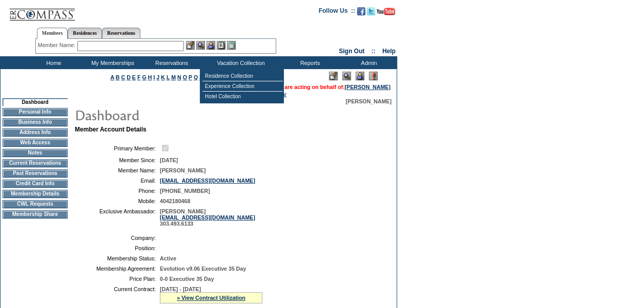 This screenshot has height=308, width=644. Describe the element at coordinates (150, 77) in the screenshot. I see `a: H` at that location.